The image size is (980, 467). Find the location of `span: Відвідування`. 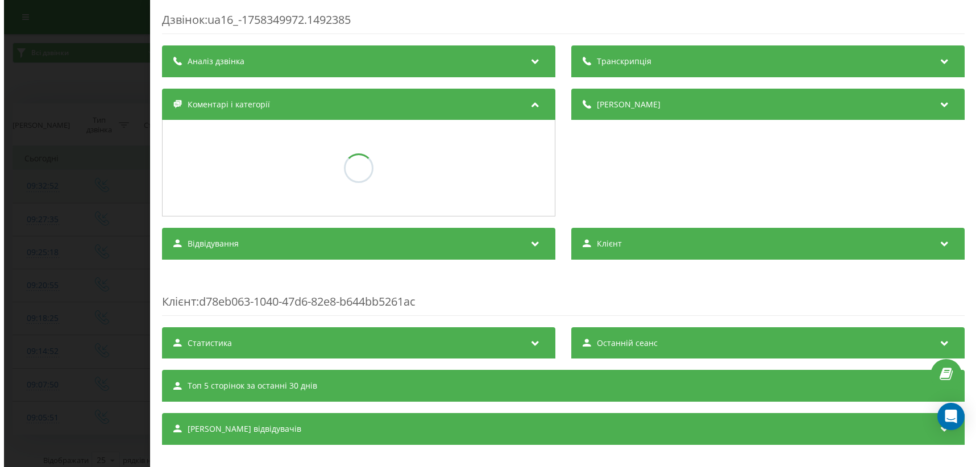

span: Відвідування is located at coordinates (209, 244).